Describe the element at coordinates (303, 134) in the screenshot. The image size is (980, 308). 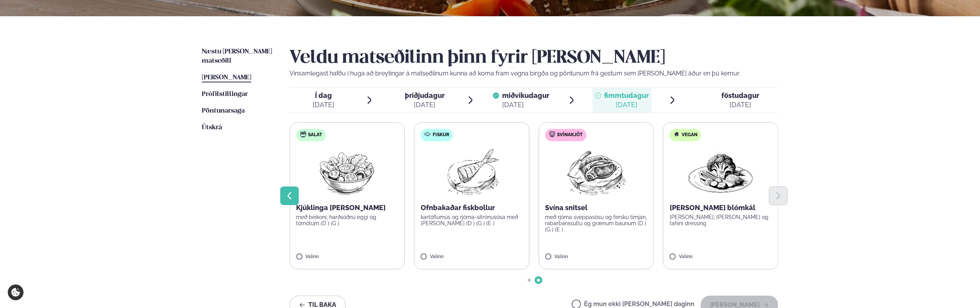
I see `img: salad.svg` at that location.